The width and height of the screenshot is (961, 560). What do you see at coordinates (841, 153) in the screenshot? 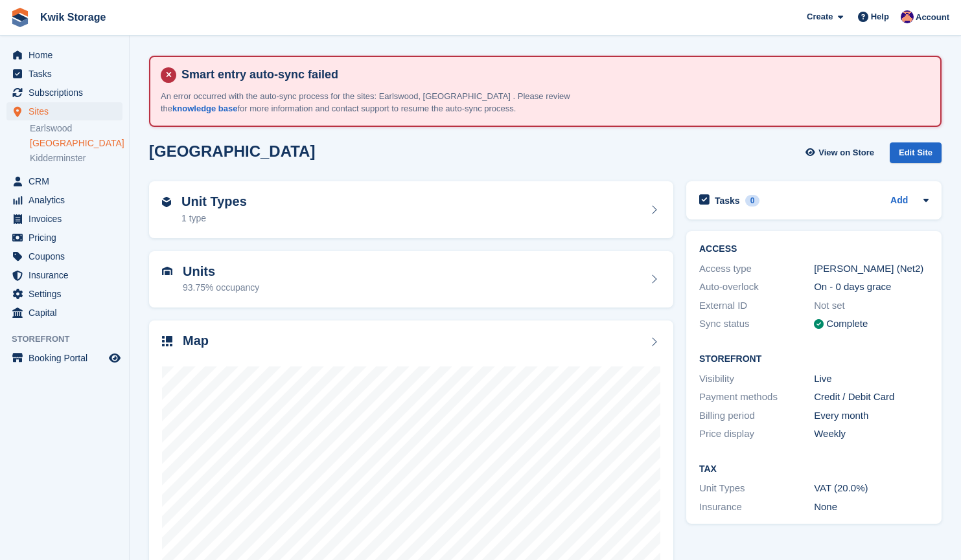
I see `a: View on Store` at bounding box center [841, 153].